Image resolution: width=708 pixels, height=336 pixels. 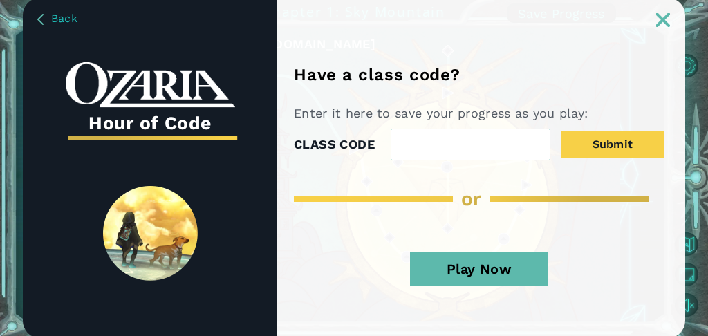 I want to click on img: ExitButton_Dusk.png, so click(x=663, y=20).